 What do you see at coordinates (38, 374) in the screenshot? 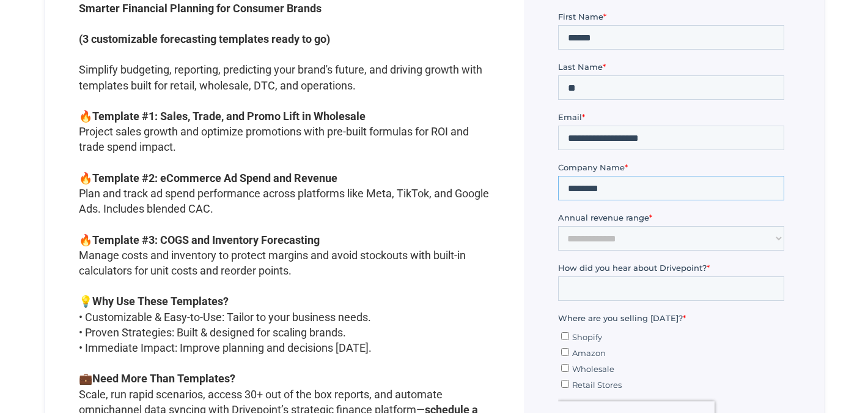
I see `span: Retail Stores` at bounding box center [38, 374].